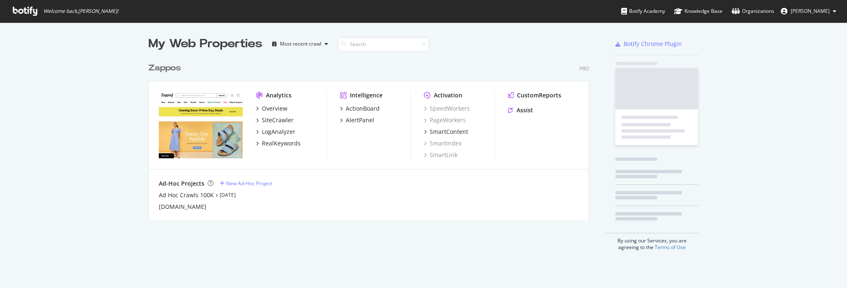  Describe the element at coordinates (205, 44) in the screenshot. I see `div: My Web Properties` at that location.